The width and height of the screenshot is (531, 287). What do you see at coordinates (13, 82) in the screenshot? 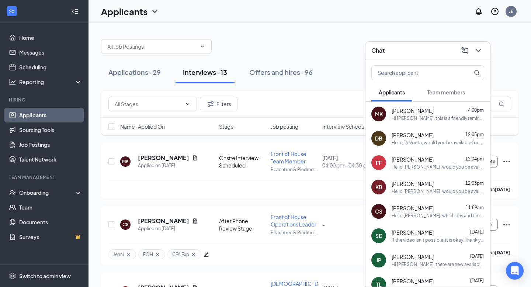
I see `svg: Analysis` at bounding box center [13, 82].